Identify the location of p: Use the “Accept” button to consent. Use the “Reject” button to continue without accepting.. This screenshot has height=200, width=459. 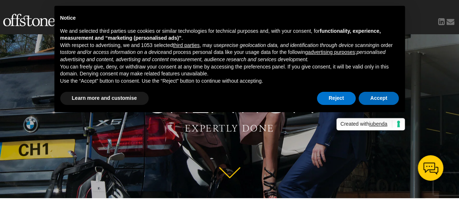
(230, 81).